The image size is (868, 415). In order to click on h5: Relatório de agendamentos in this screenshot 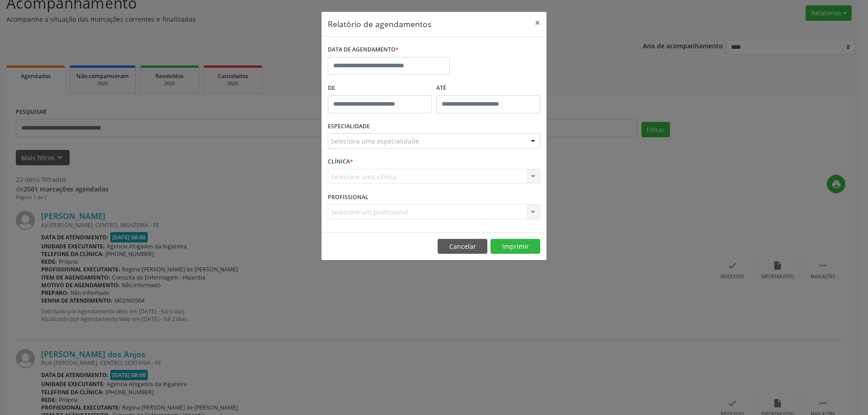, I will do `click(379, 24)`.